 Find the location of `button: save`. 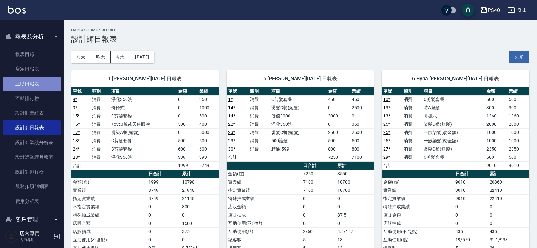

button: save is located at coordinates (468, 10).